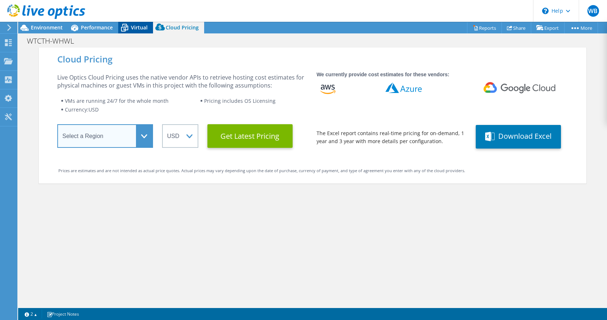 The image size is (607, 320). What do you see at coordinates (581, 28) in the screenshot?
I see `a: More` at bounding box center [581, 28].